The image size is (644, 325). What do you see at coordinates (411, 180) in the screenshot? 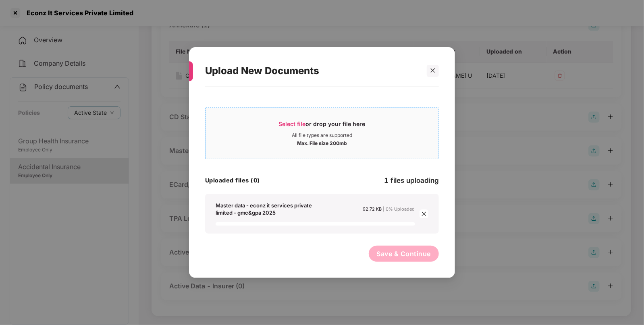
I see `div: 1 files uploading` at bounding box center [411, 180].